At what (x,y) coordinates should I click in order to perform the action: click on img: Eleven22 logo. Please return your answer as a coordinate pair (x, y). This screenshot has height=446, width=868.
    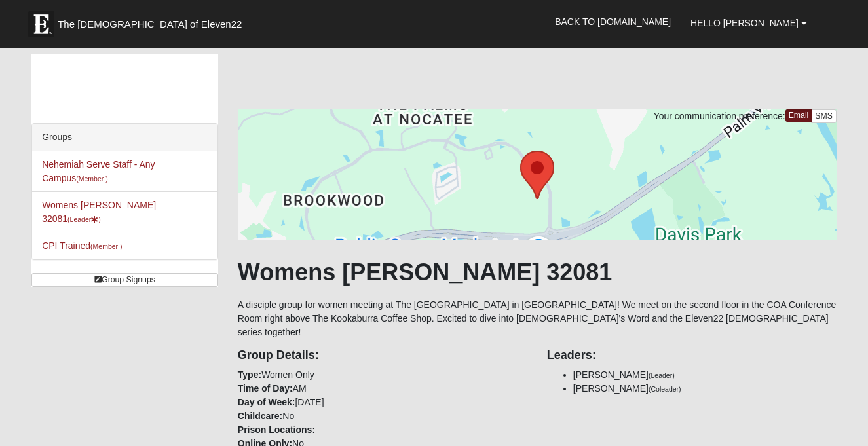
    Looking at the image, I should click on (41, 24).